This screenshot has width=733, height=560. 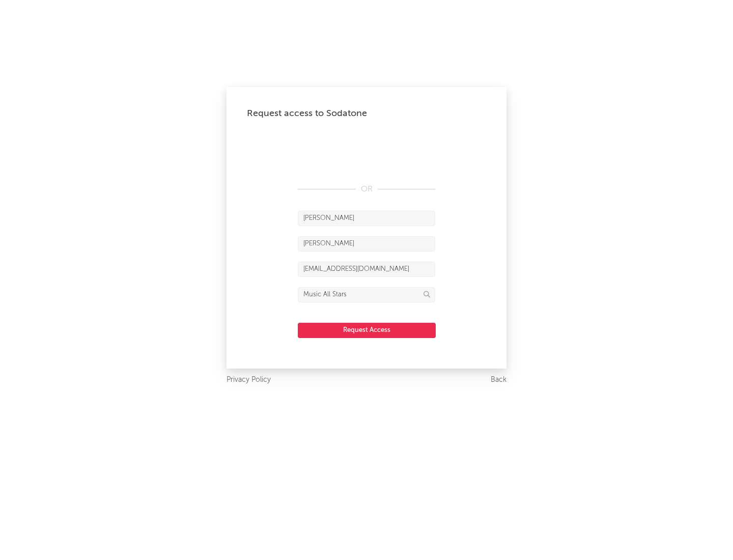 I want to click on input: Email, so click(x=367, y=269).